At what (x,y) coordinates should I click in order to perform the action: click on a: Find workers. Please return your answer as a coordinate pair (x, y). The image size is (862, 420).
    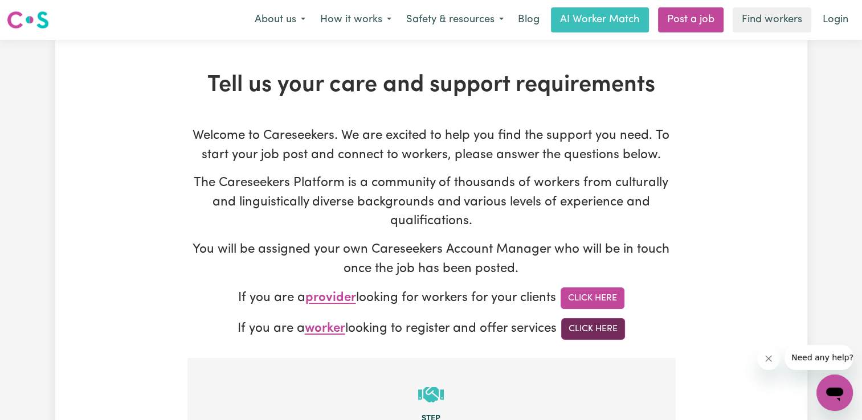
    Looking at the image, I should click on (772, 20).